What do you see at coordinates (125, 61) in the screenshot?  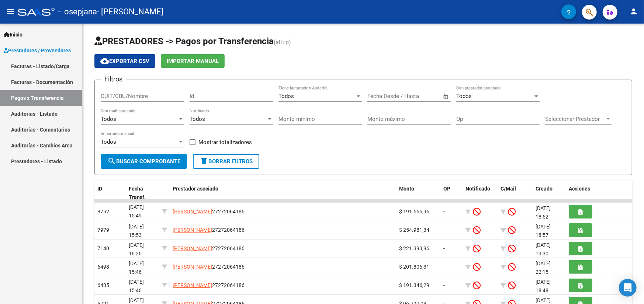 I see `button: Exportar CSV` at bounding box center [125, 61].